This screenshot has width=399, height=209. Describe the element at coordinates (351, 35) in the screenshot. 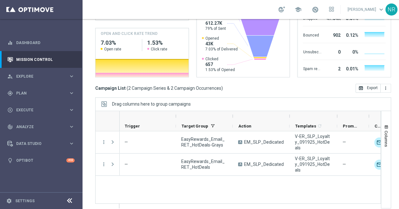

I see `div: 0.12%` at that location.